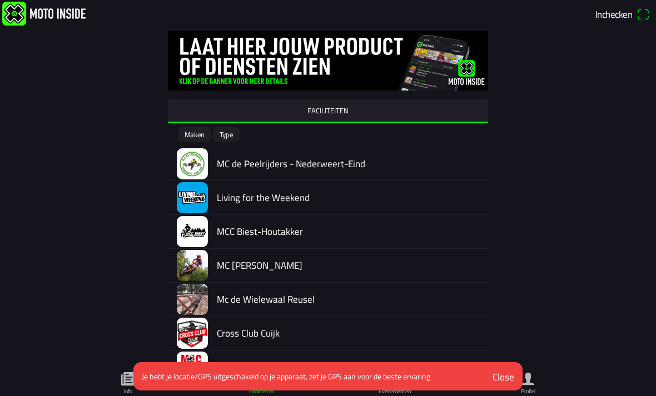 The image size is (656, 396). Describe the element at coordinates (348, 198) in the screenshot. I see `h2: Living for the Weekend` at that location.